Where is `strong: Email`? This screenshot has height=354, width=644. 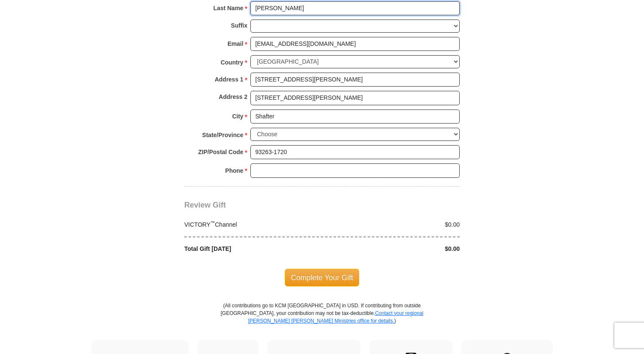
strong: Email is located at coordinates (235, 44).